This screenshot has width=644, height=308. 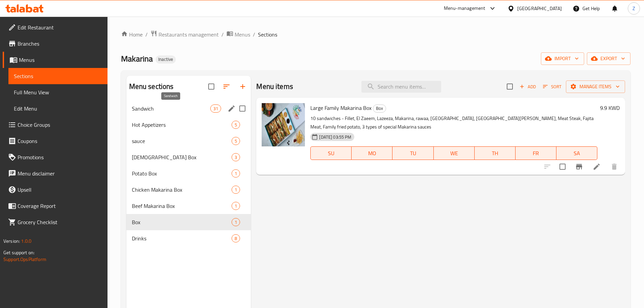 What do you see at coordinates (182, 222) in the screenshot?
I see `span: Box` at bounding box center [182, 222].